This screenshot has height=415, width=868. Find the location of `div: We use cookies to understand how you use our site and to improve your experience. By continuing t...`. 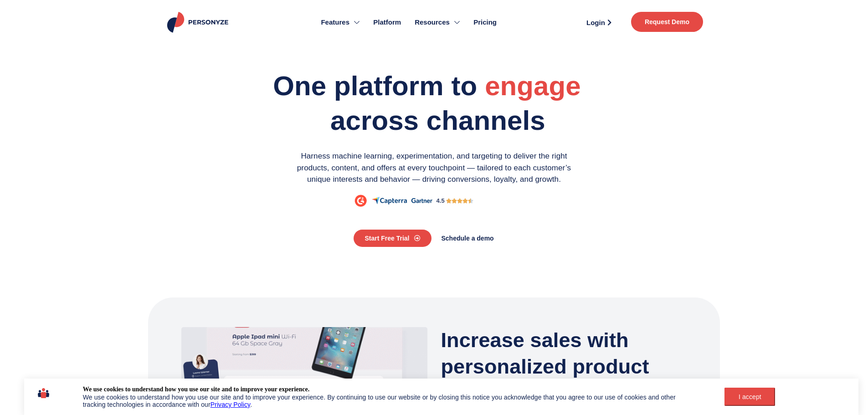

div: We use cookies to understand how you use our site and to improve your experience. By continuing t... is located at coordinates (391, 401).